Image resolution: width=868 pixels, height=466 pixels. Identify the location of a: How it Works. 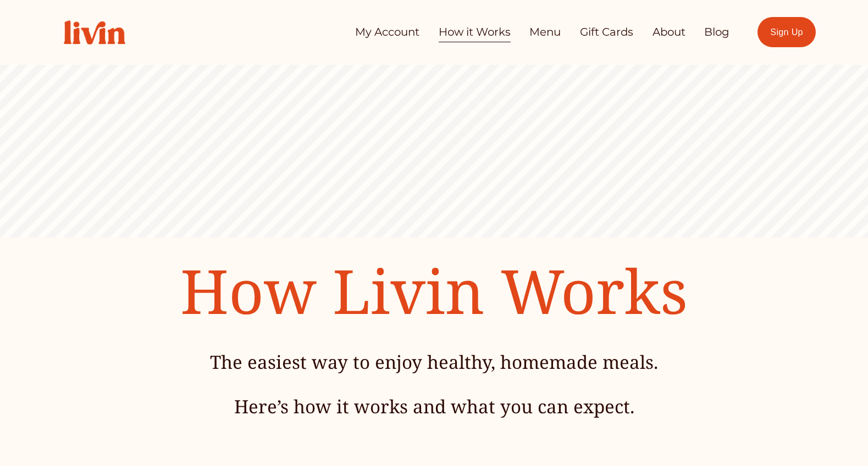
(474, 33).